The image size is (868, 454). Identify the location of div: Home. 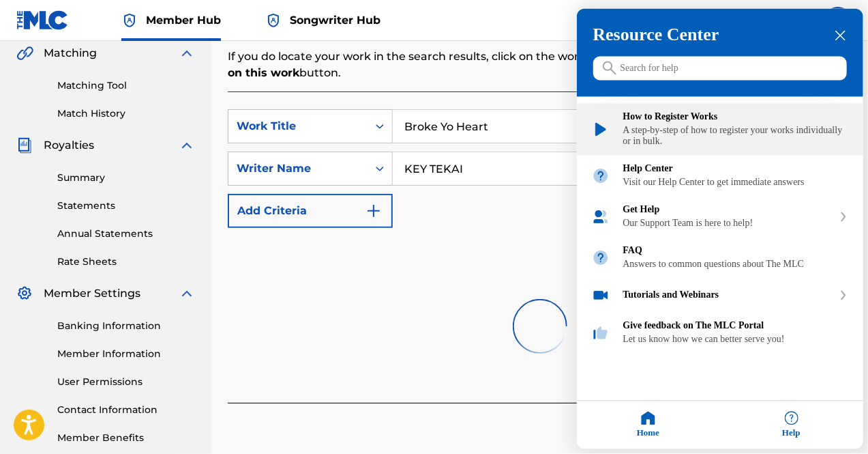
(648, 425).